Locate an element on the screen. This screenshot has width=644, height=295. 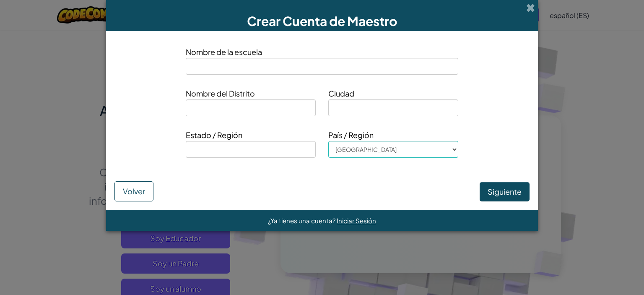
span: Iniciar Sesión is located at coordinates (356, 221).